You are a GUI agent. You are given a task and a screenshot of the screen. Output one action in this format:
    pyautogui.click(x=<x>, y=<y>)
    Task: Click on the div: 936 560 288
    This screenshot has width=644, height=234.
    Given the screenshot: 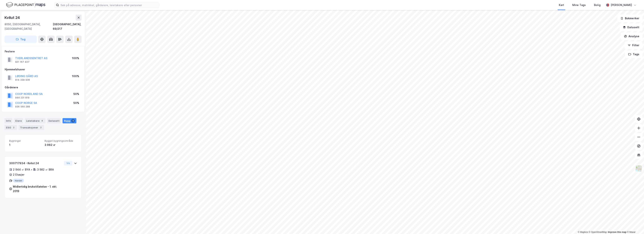 What is the action you would take?
    pyautogui.click(x=23, y=107)
    